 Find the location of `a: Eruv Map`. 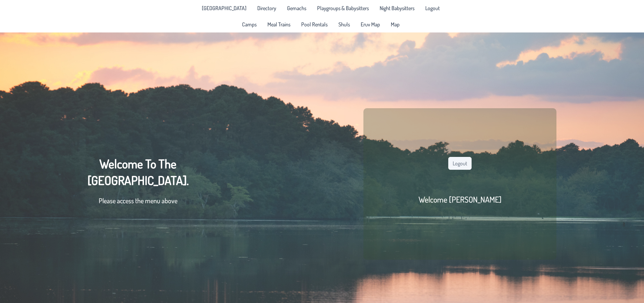

a: Eruv Map is located at coordinates (370, 25).